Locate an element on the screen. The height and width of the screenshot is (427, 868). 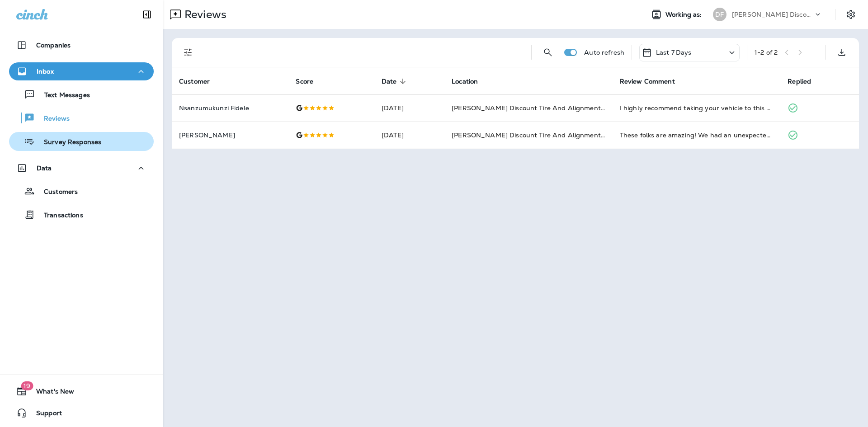
button: Survey Responses is located at coordinates (82, 142).